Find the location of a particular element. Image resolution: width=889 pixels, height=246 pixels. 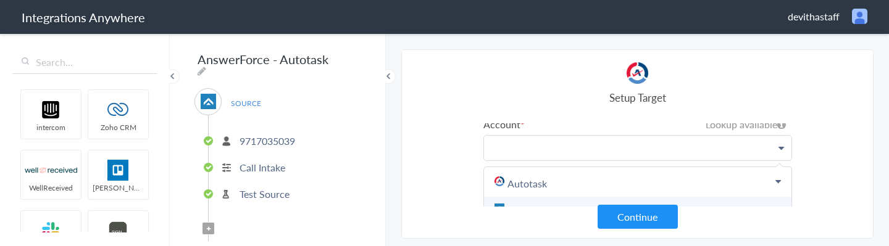

p: 9717035039 is located at coordinates (267, 141).